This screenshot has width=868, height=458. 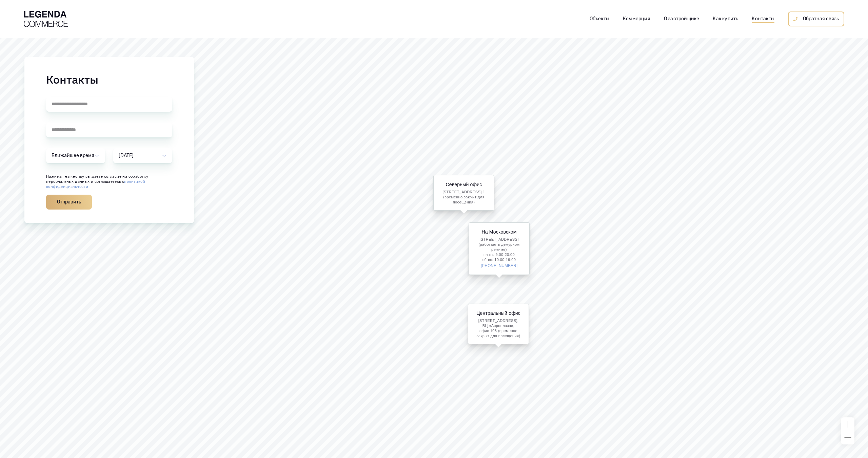 What do you see at coordinates (600, 19) in the screenshot?
I see `a: Объекты` at bounding box center [600, 19].